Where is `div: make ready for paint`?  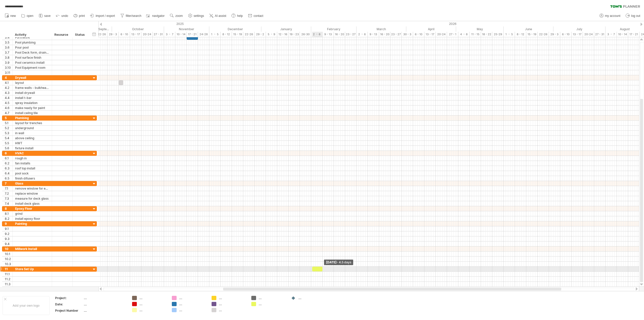 div: make ready for paint is located at coordinates (32, 108).